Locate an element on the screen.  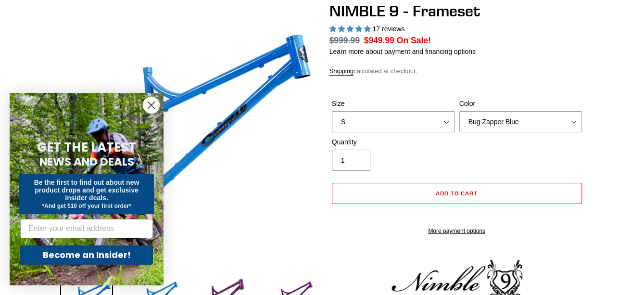
span: On Sale! is located at coordinates (413, 41).